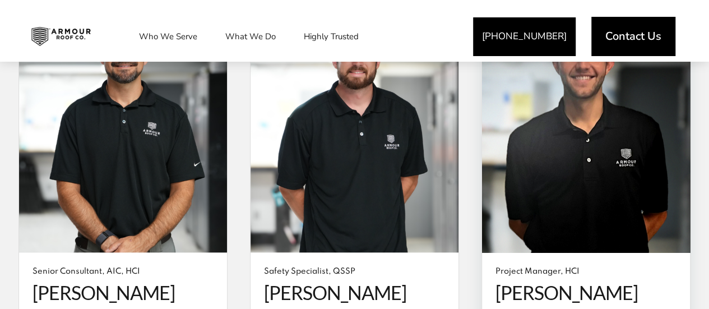 The image size is (709, 309). What do you see at coordinates (331, 36) in the screenshot?
I see `a: Highly Trusted` at bounding box center [331, 36].